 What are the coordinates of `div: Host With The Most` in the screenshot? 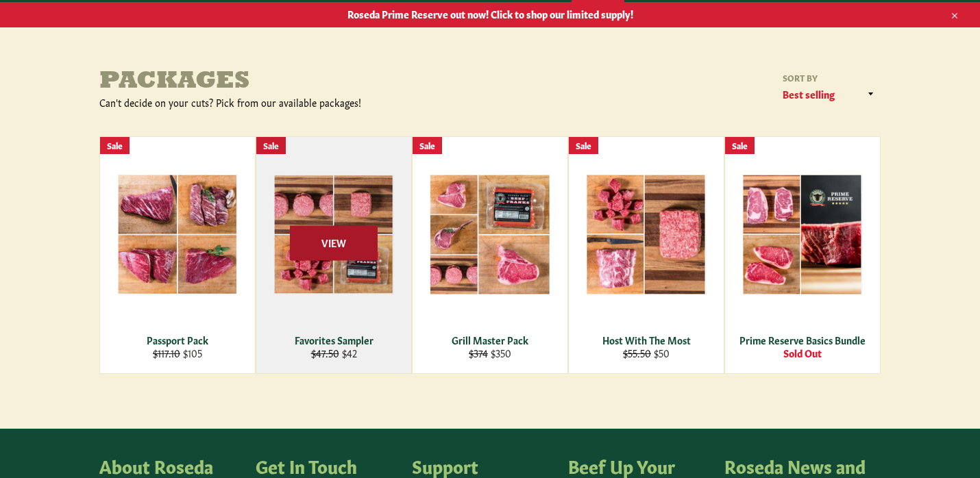 It's located at (646, 340).